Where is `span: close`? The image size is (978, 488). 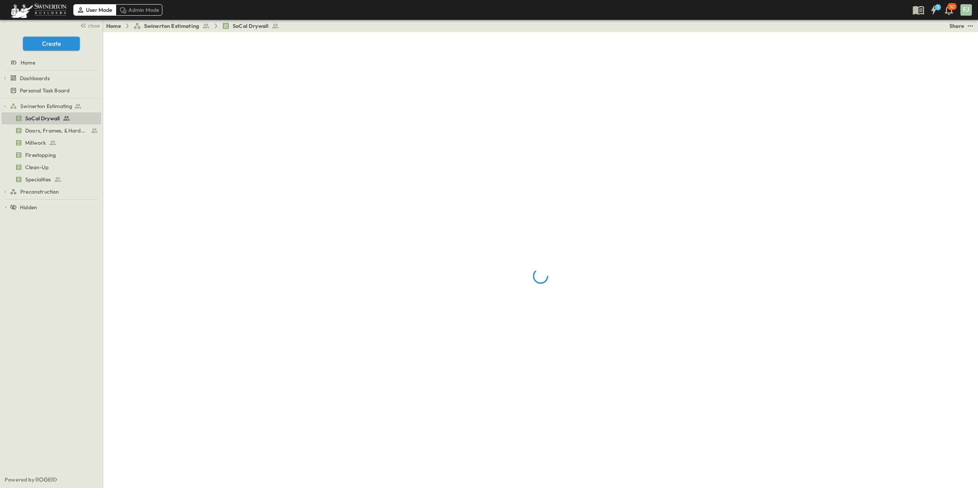
span: close is located at coordinates (94, 26).